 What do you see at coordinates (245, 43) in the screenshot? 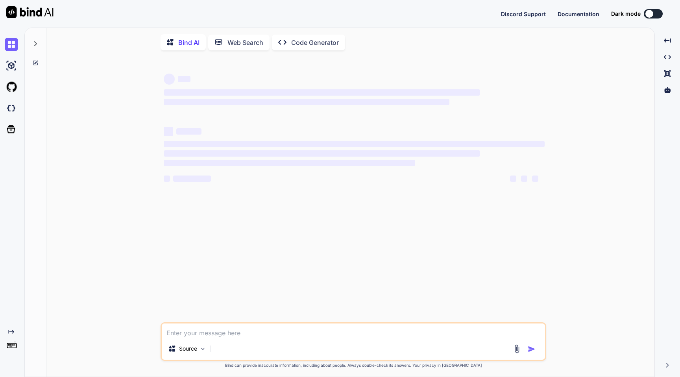
I see `p: Web Search` at bounding box center [245, 43].